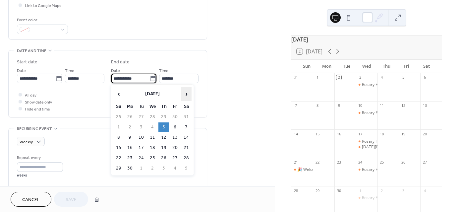  What do you see at coordinates (403, 133) in the screenshot?
I see `div: 19` at bounding box center [403, 133].